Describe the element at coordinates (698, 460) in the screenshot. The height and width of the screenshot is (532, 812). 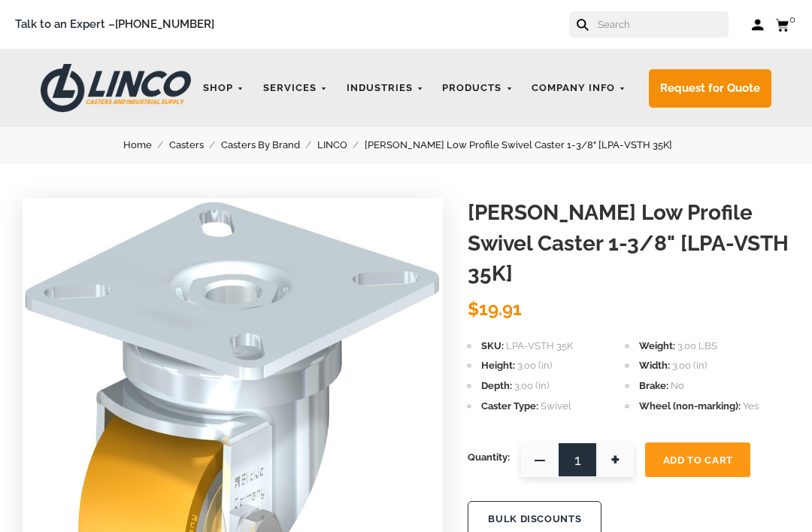
I see `span: Add To Cart` at that location.